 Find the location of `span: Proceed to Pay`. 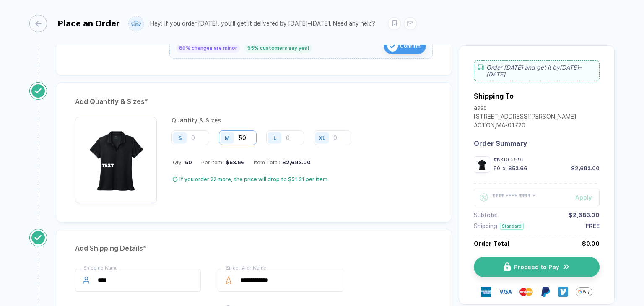

span: Proceed to Pay is located at coordinates (536, 267).